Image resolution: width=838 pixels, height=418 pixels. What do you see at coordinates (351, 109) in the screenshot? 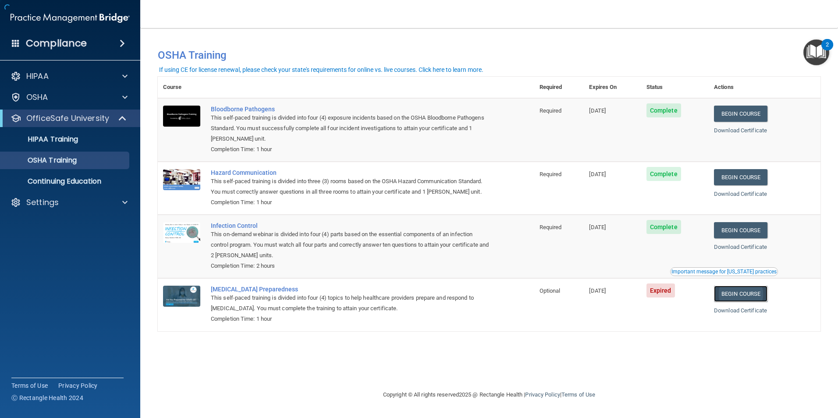
I see `div: Bloodborne Pathogens` at bounding box center [351, 109].